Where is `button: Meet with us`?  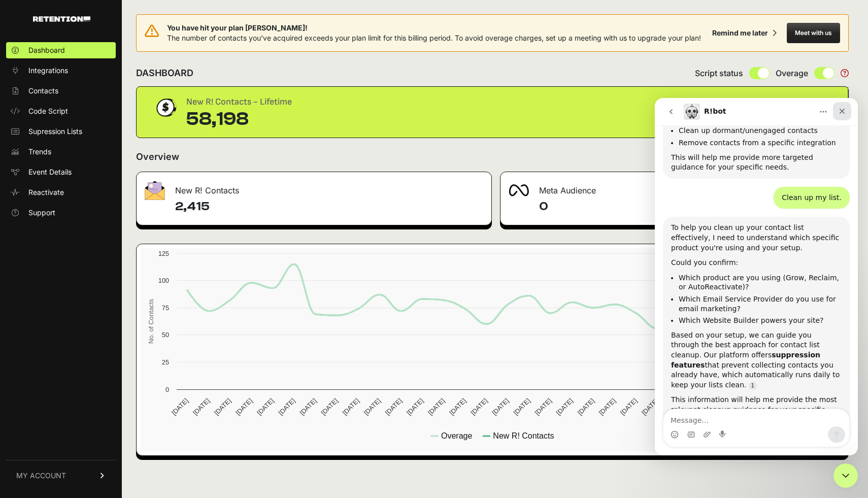 button: Meet with us is located at coordinates (813, 33).